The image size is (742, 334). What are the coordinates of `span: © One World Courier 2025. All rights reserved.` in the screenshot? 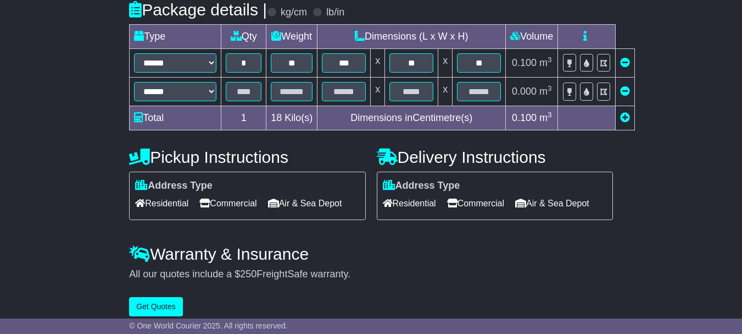 It's located at (208, 325).